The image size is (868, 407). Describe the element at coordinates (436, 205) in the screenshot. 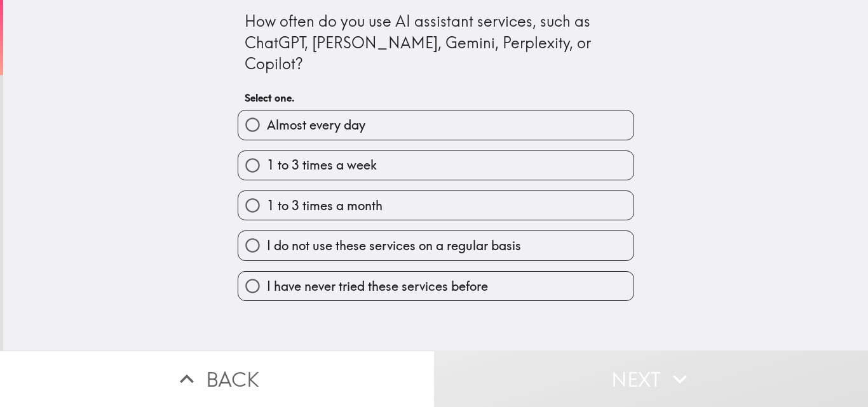

I see `button: 1 to 3 times a month` at that location.